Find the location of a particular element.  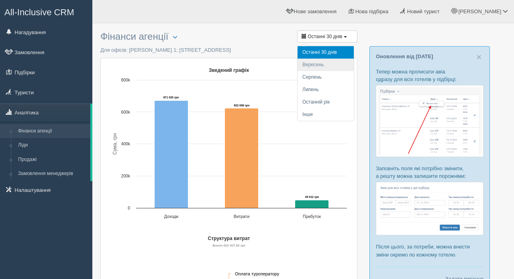

span: Новий турист is located at coordinates (423, 11).